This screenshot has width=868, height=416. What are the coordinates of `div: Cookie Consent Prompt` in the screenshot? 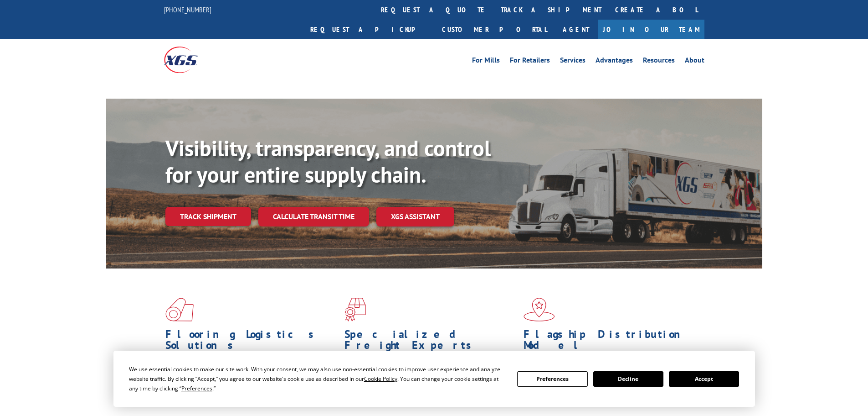 It's located at (434, 378).